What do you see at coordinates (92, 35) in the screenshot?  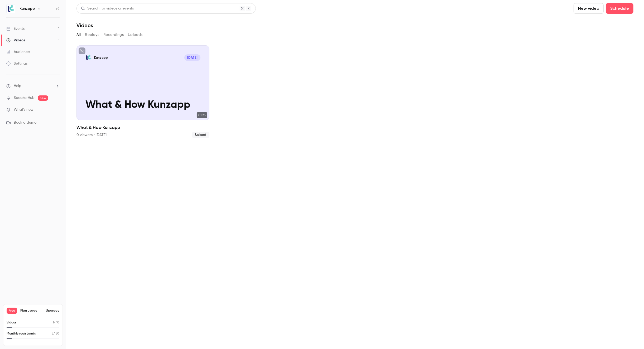 I see `button: Replays` at bounding box center [92, 35].